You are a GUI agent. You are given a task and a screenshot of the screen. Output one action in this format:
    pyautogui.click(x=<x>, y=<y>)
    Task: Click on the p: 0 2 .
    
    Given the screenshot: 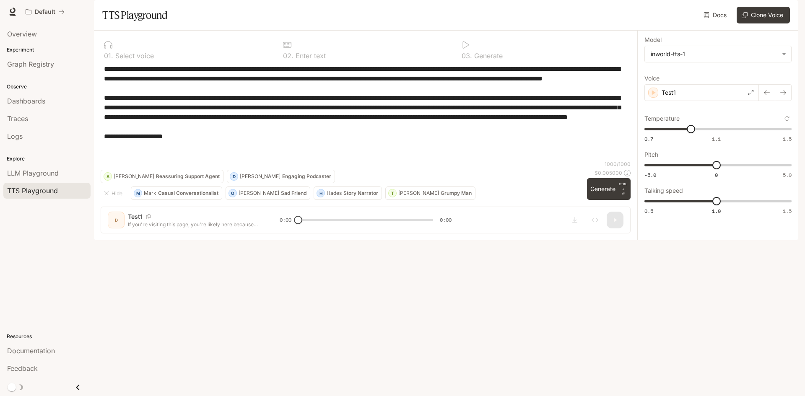 What is the action you would take?
    pyautogui.click(x=288, y=56)
    